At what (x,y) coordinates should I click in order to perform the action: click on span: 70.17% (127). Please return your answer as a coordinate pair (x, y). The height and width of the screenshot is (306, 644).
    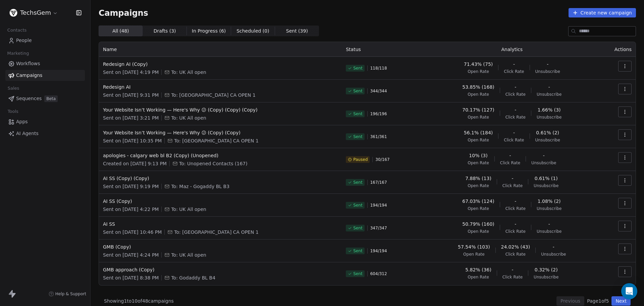
    Looking at the image, I should click on (478, 110).